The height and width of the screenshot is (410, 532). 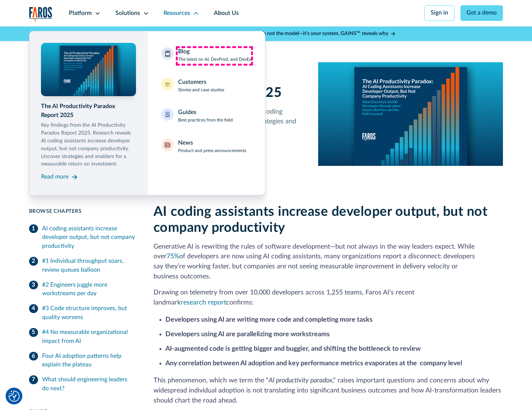 What do you see at coordinates (266, 111) in the screenshot?
I see `nav: Resources` at bounding box center [266, 111].